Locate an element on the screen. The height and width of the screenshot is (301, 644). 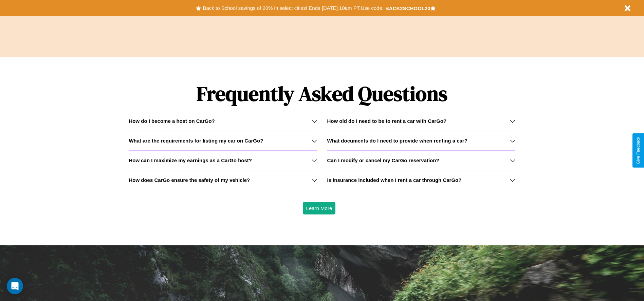
h3: How do I become a host on CarGo? is located at coordinates (171, 121).